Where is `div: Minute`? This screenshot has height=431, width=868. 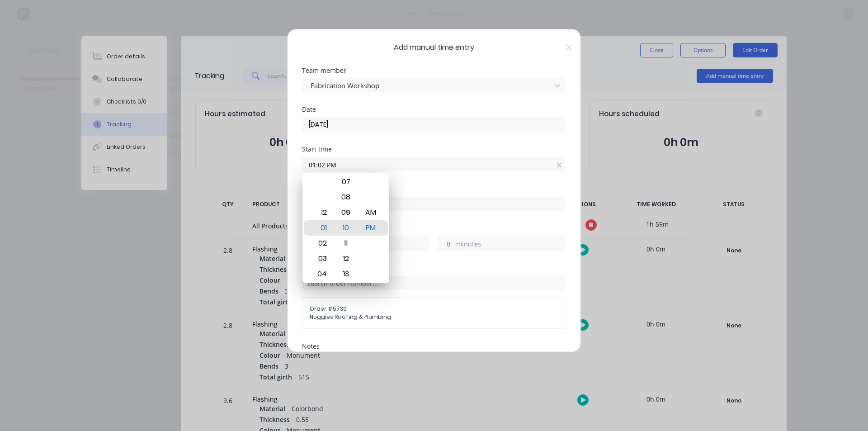 div: Minute is located at coordinates (346, 228).